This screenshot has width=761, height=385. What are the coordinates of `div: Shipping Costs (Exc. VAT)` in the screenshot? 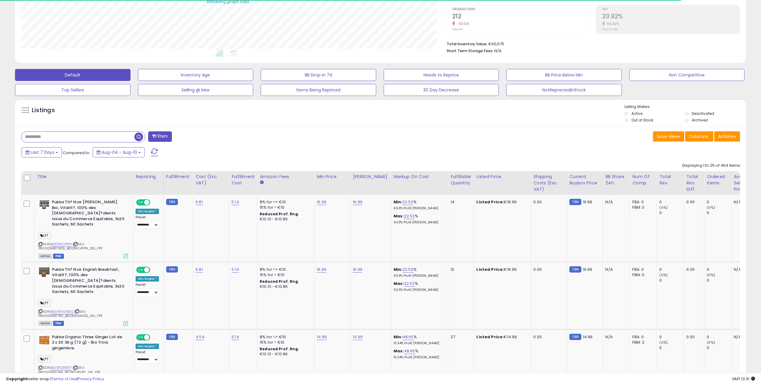 It's located at (549, 183).